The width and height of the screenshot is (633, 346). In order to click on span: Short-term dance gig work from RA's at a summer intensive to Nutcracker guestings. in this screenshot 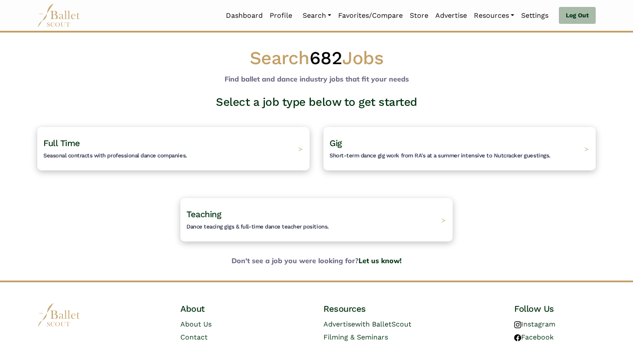, I will do `click(440, 155)`.